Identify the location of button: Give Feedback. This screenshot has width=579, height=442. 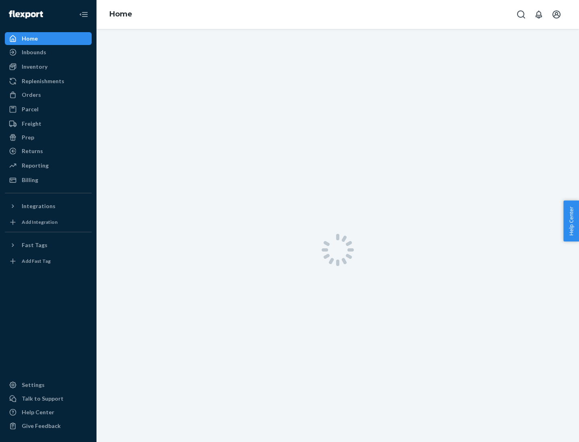
(48, 426).